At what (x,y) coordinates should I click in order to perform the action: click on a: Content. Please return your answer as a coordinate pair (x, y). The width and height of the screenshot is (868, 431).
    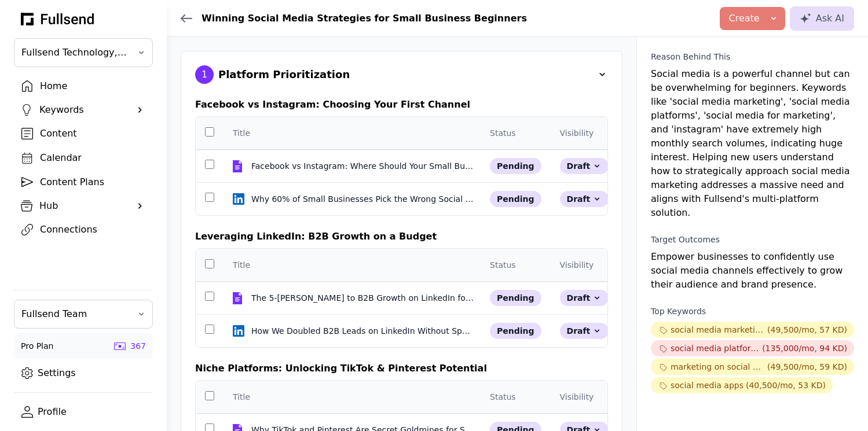
    Looking at the image, I should click on (83, 133).